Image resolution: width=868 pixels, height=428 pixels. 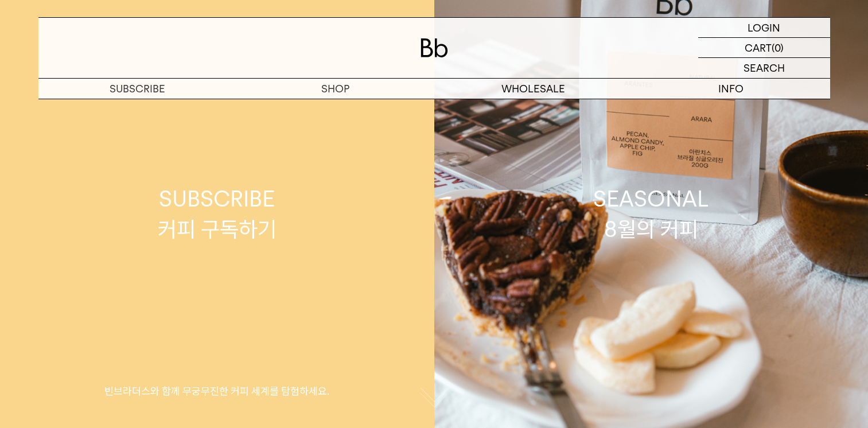 I want to click on p: INFO, so click(x=732, y=88).